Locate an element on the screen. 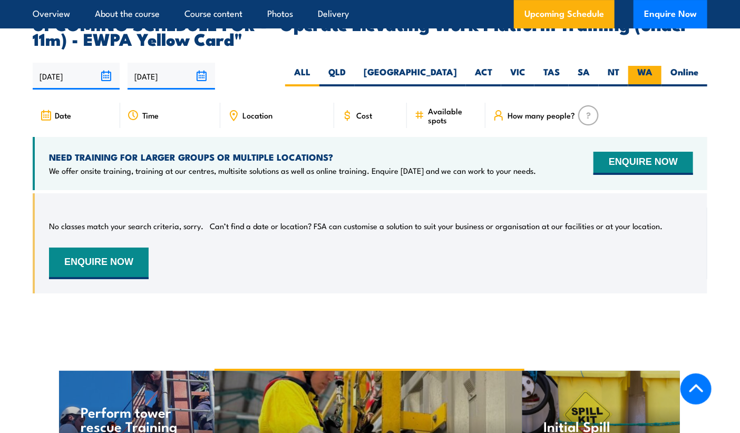 This screenshot has height=433, width=740. label: TAS is located at coordinates (551, 76).